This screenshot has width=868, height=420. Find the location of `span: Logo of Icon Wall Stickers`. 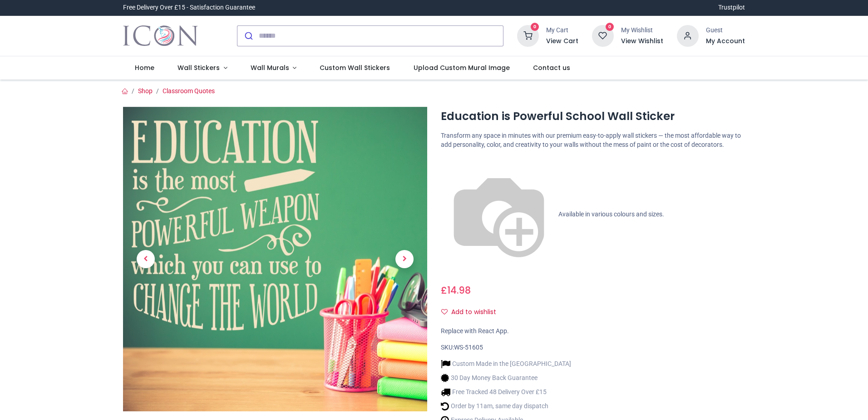

span: Logo of Icon Wall Stickers is located at coordinates (160, 36).